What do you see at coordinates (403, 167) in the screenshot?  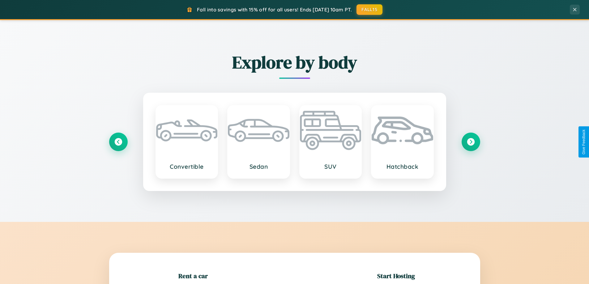 I see `h3: Hatchback` at bounding box center [403, 167].